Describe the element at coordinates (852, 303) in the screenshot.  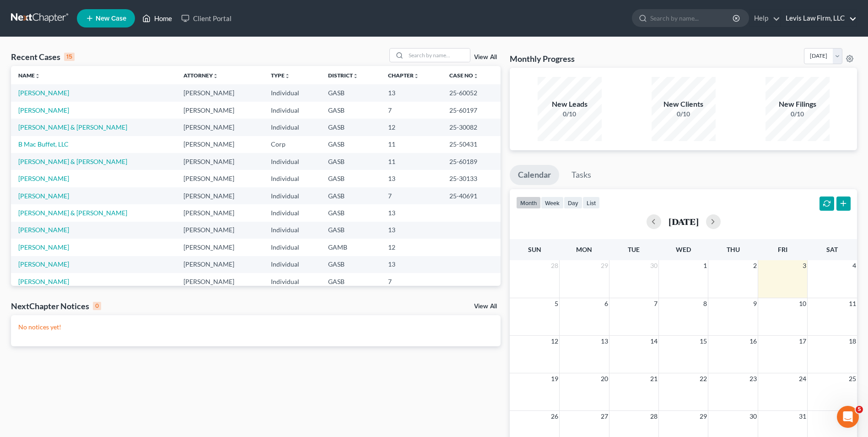
I see `span: 11` at that location.